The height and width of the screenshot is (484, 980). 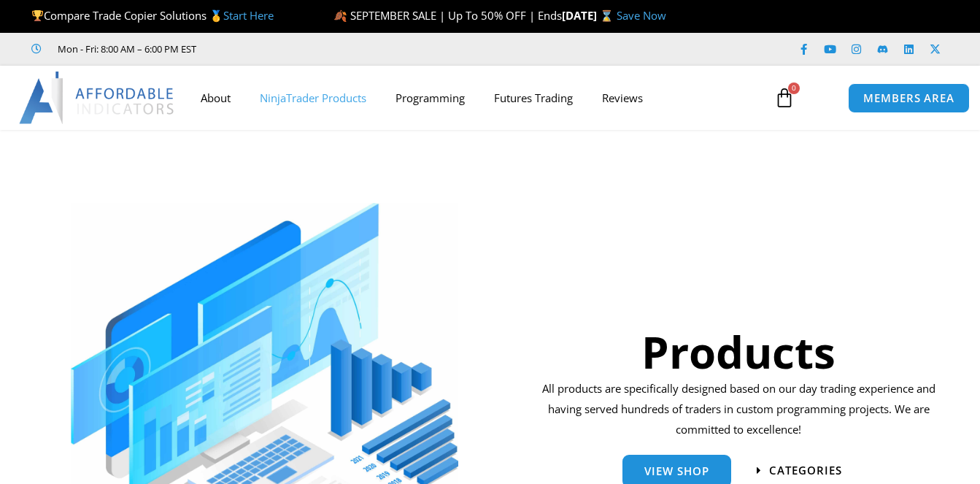 I want to click on span: 0, so click(x=794, y=88).